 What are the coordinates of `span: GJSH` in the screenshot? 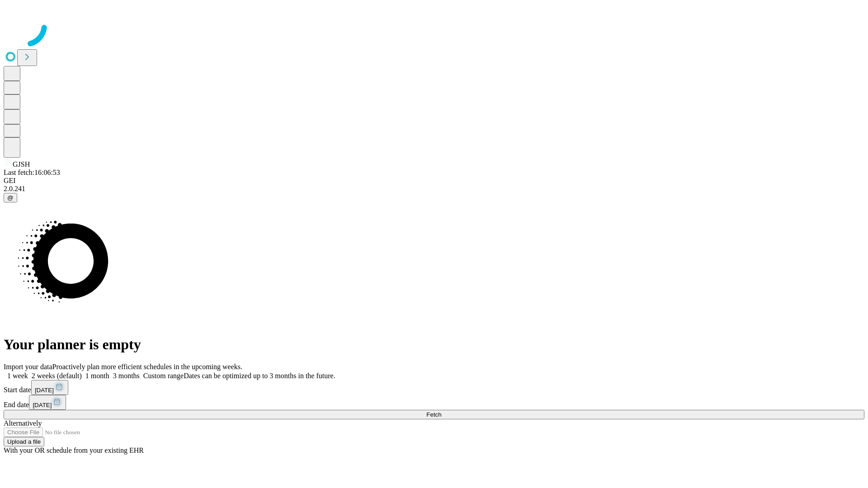 It's located at (21, 164).